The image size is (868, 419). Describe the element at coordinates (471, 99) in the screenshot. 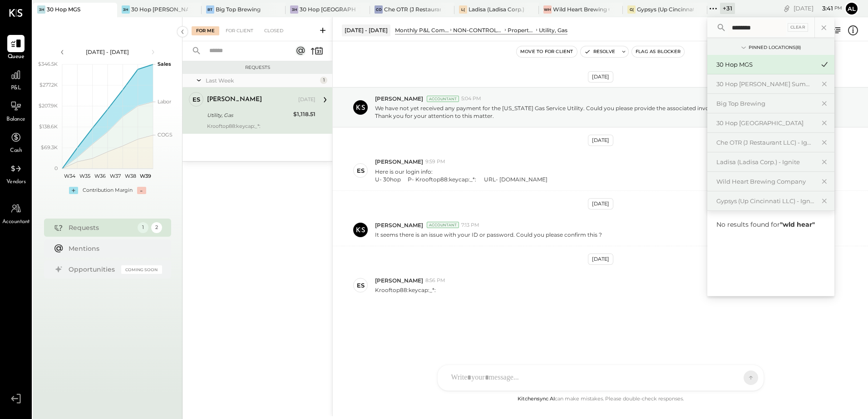

I see `span: 5:04 PM` at that location.